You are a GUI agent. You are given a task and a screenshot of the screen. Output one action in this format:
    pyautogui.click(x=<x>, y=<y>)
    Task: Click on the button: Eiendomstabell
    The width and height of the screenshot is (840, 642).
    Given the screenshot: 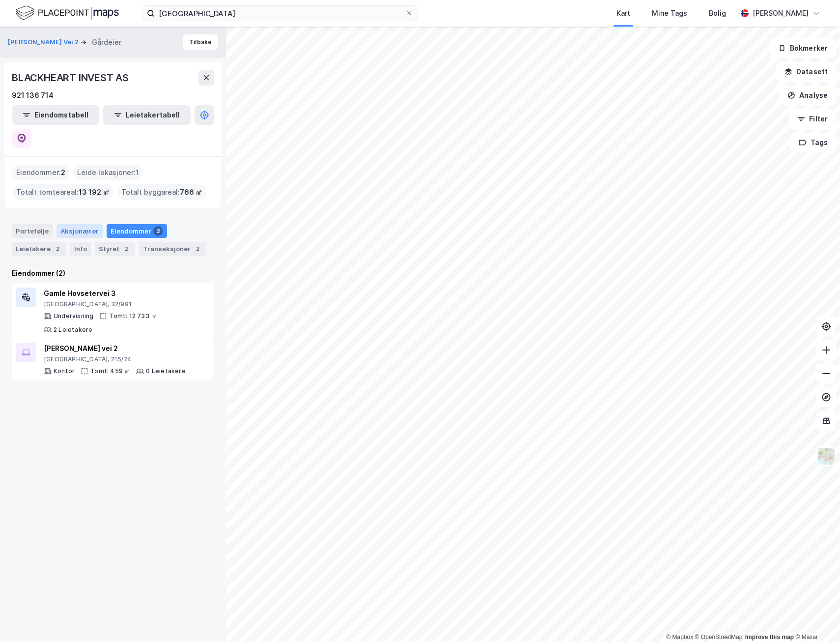 What is the action you would take?
    pyautogui.click(x=55, y=115)
    